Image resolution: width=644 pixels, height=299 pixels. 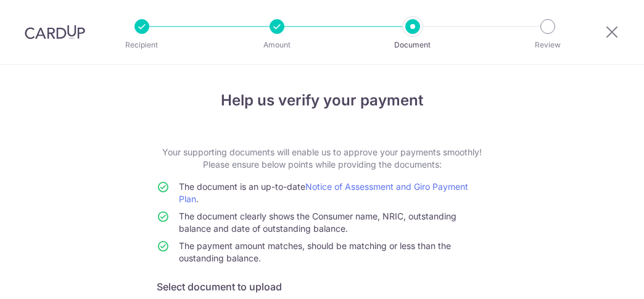 I want to click on span: The payment amount matches, should be matching or less than the oustanding balance., so click(x=315, y=251).